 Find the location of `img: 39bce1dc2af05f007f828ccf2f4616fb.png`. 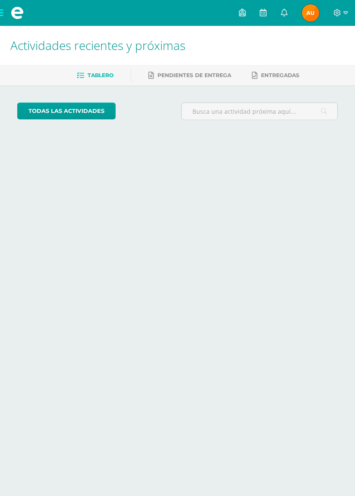

img: 39bce1dc2af05f007f828ccf2f4616fb.png is located at coordinates (310, 13).